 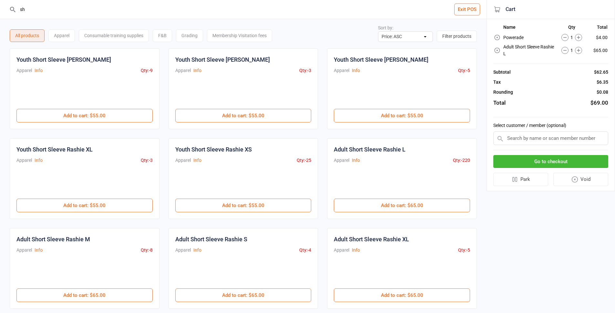 I want to click on div: Youth Short Sleeve Rashie XL, so click(x=55, y=149).